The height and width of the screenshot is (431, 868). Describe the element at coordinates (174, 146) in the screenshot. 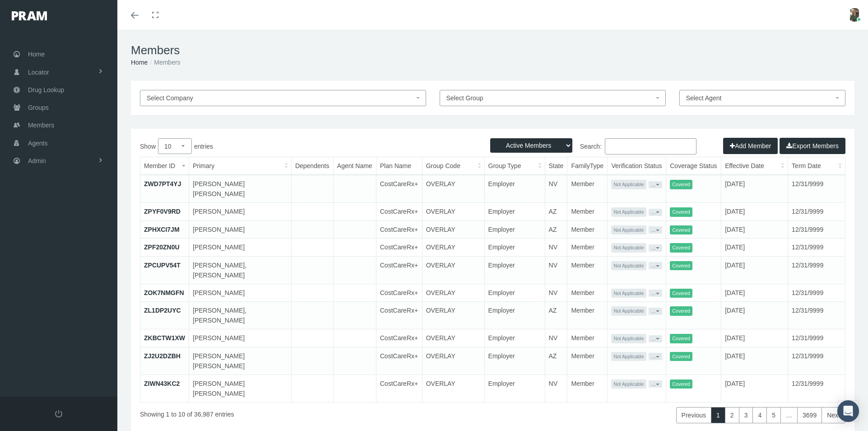

I see `select: Showentries` at that location.